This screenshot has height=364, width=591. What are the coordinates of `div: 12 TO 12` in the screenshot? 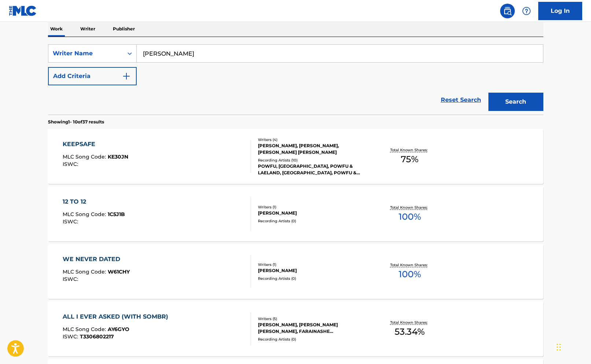 It's located at (94, 202).